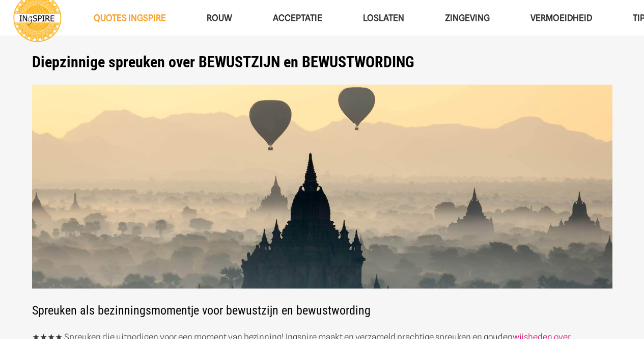 The height and width of the screenshot is (339, 644). Describe the element at coordinates (130, 18) in the screenshot. I see `span: QUOTES INGSPIRE` at that location.